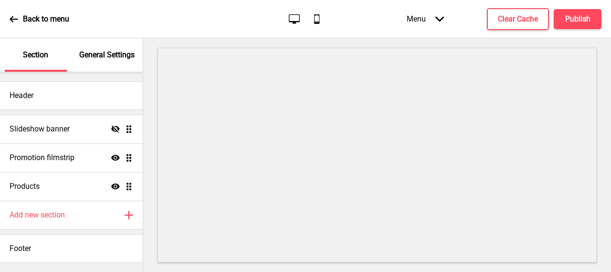 This screenshot has height=272, width=611. I want to click on h4: Header, so click(21, 95).